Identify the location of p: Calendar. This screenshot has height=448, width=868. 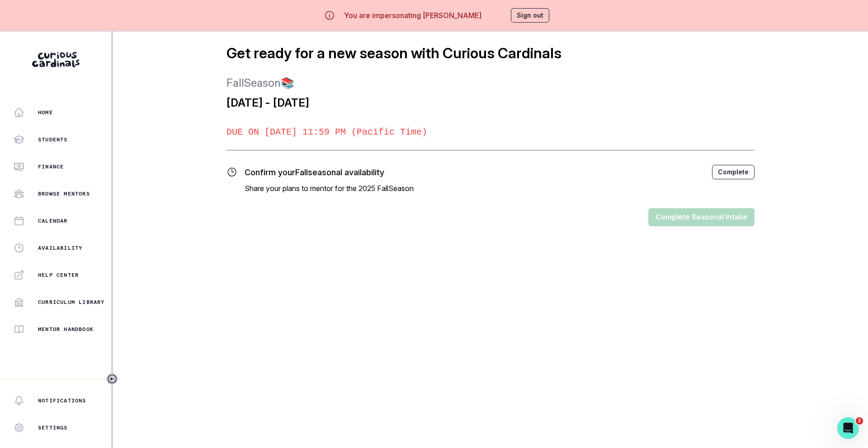
(53, 221).